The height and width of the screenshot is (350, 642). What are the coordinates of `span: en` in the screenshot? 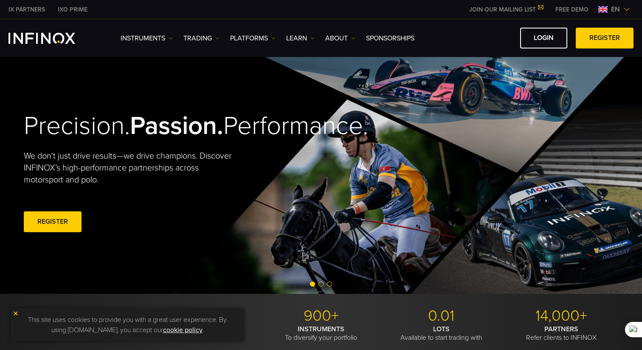 It's located at (615, 9).